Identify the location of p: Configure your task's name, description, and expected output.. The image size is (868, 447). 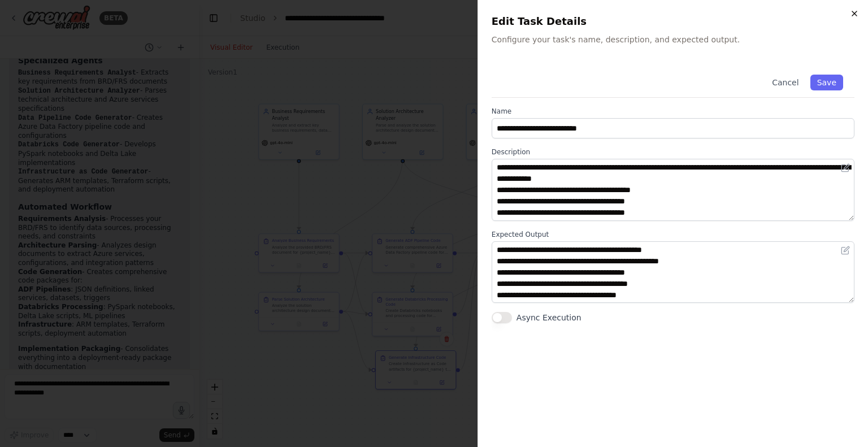
(673, 40).